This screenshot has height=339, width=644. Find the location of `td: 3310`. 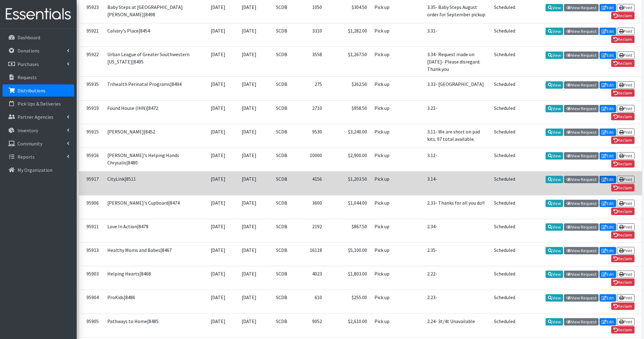

td: 3310 is located at coordinates (314, 35).